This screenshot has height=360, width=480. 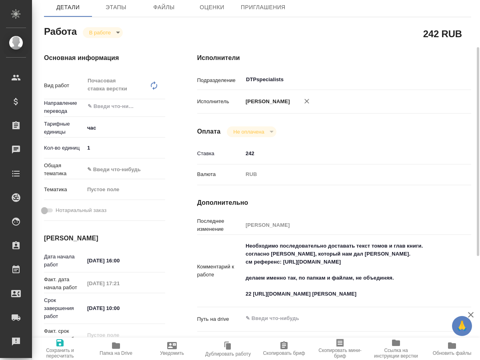 What do you see at coordinates (172, 349) in the screenshot?
I see `button: Уведомить` at bounding box center [172, 349].